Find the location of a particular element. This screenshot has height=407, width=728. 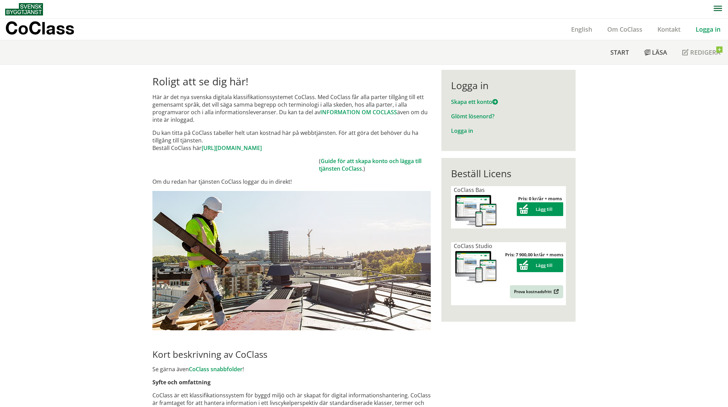

p: Se gärna även ! is located at coordinates (291, 369).